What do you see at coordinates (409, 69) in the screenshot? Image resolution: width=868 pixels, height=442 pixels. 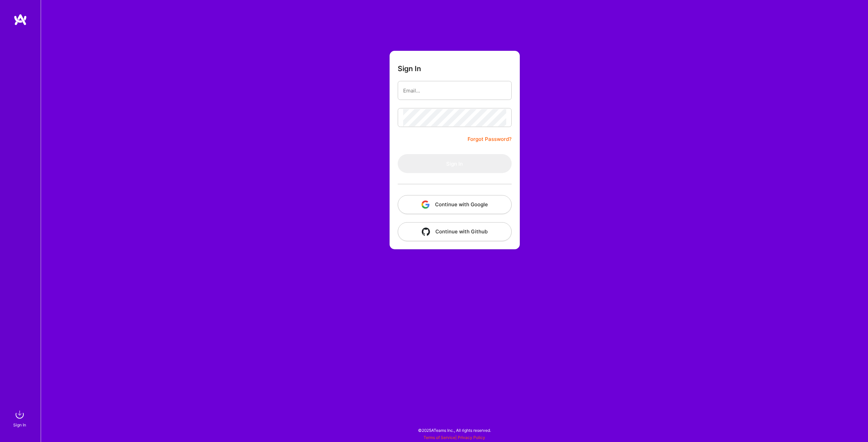 I see `h3: Sign In` at bounding box center [409, 69].